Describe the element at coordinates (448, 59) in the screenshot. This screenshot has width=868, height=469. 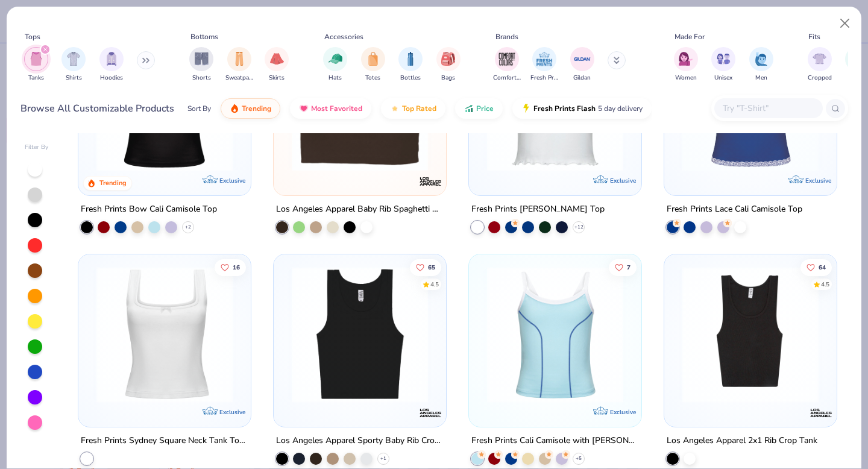
I see `img: Bags Image` at that location.